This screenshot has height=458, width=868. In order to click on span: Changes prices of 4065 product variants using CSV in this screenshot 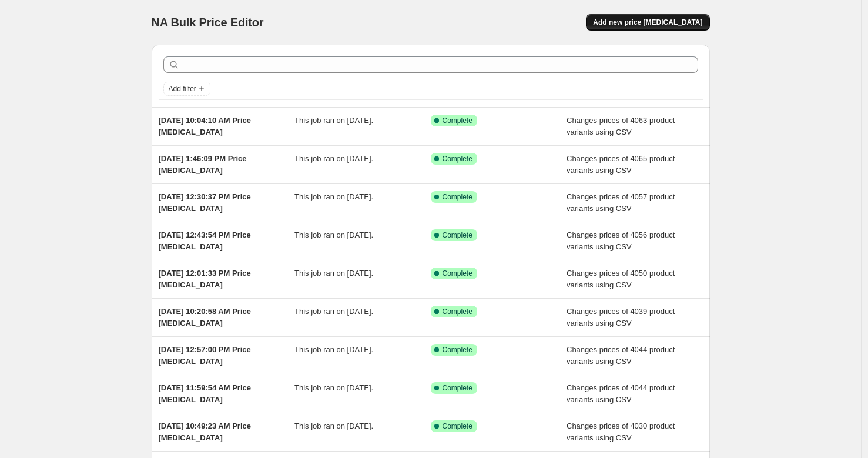, I will do `click(620, 164)`.